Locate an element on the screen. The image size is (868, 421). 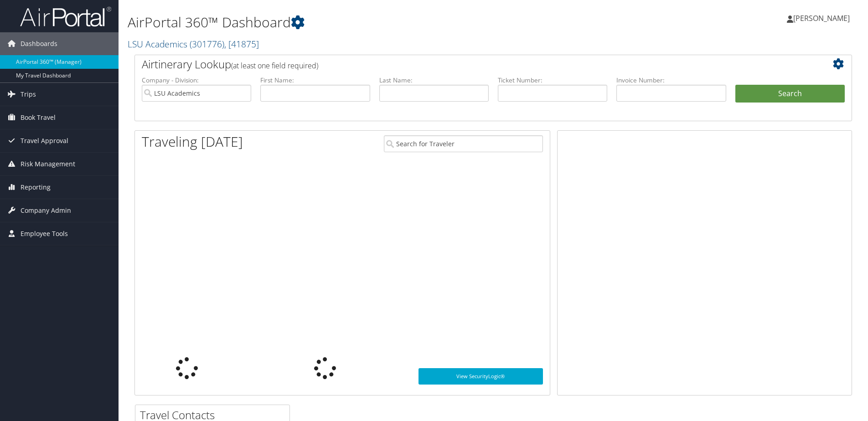
label: Invoice Number: is located at coordinates (671, 80).